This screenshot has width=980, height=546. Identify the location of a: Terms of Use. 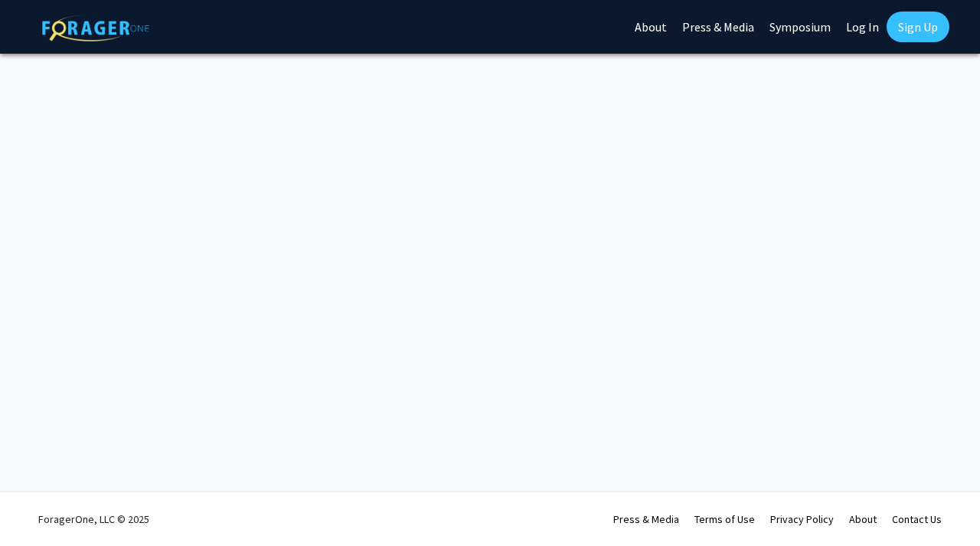
(724, 518).